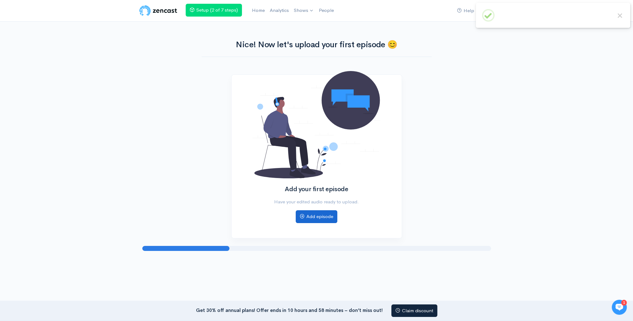 The width and height of the screenshot is (633, 321). Describe the element at coordinates (316, 216) in the screenshot. I see `a: Add episode` at that location.